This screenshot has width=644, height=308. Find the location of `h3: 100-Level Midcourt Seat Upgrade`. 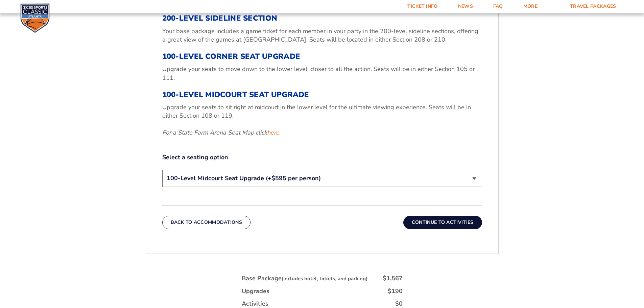

h3: 100-Level Midcourt Seat Upgrade is located at coordinates (322, 95).